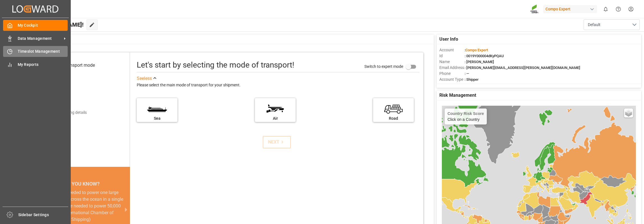 The image size is (644, 224). Describe the element at coordinates (452, 80) in the screenshot. I see `span: Account Type` at that location.